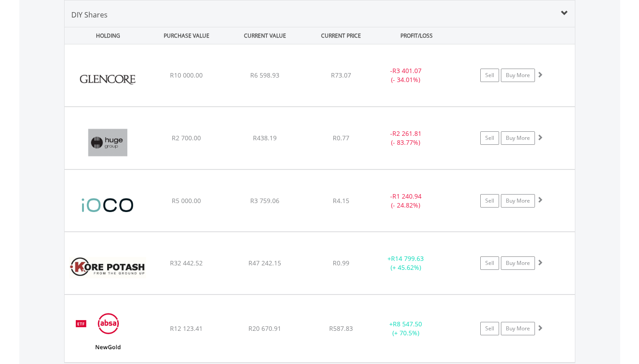  Describe the element at coordinates (265, 36) in the screenshot. I see `div: CURRENT VALUE` at that location.